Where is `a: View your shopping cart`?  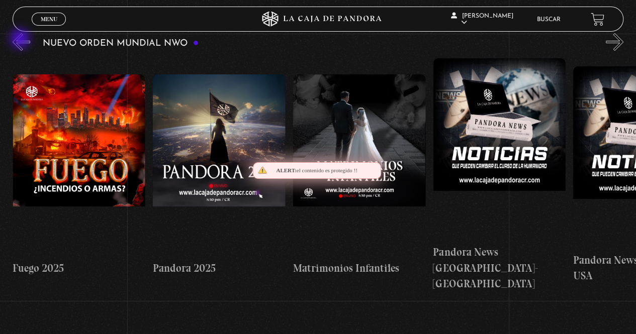
a: View your shopping cart is located at coordinates (597, 19).